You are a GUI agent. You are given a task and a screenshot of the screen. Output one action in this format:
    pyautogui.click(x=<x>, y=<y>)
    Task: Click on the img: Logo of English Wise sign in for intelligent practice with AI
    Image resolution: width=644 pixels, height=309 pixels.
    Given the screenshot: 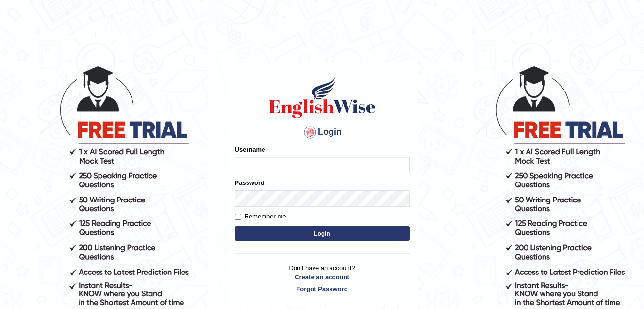 What is the action you would take?
    pyautogui.click(x=323, y=98)
    